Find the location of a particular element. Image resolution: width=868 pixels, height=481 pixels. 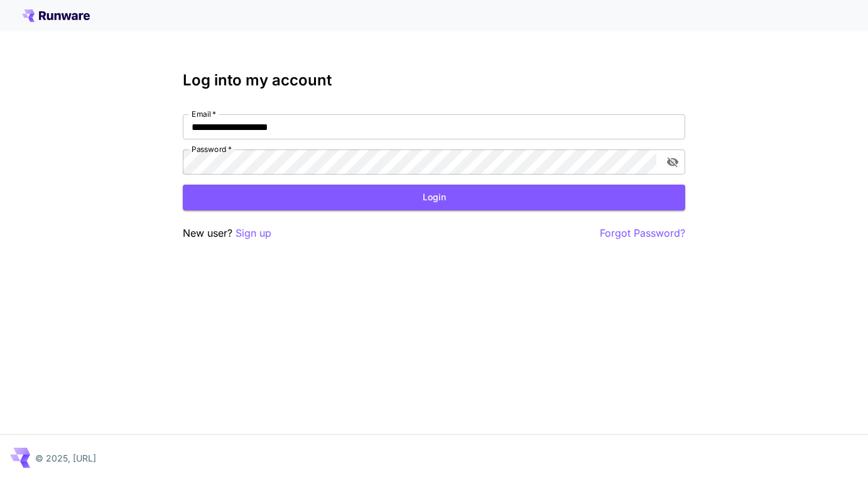

p: New user? is located at coordinates (227, 233).